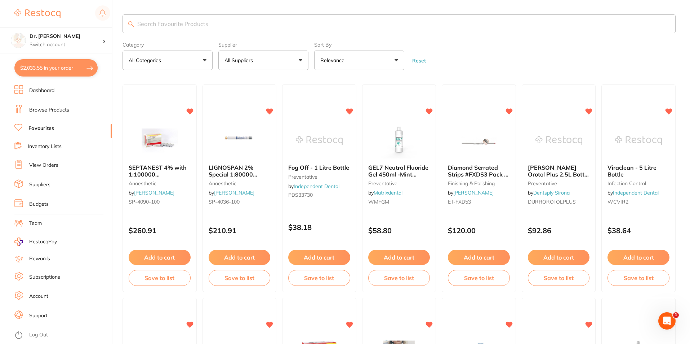 The width and height of the screenshot is (690, 344). Describe the element at coordinates (618, 201) in the screenshot. I see `span: WCVIR2` at that location.